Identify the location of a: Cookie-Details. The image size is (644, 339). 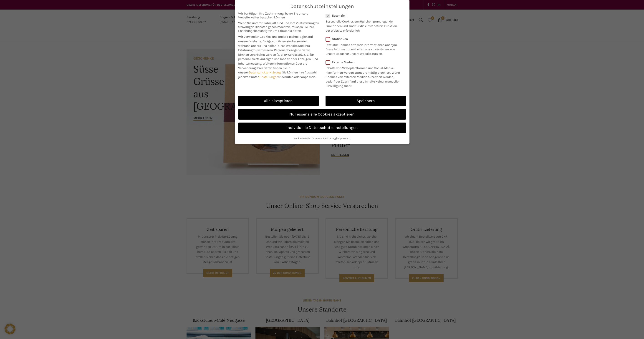
(302, 138).